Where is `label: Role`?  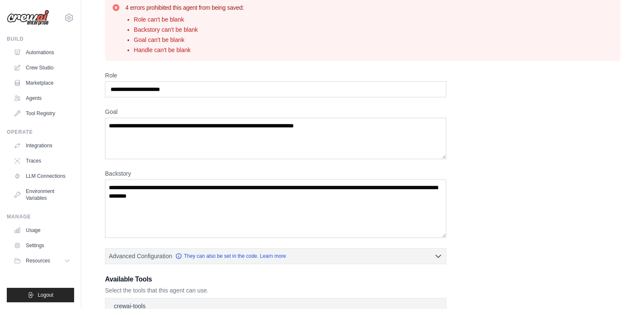
label: Role is located at coordinates (276, 75).